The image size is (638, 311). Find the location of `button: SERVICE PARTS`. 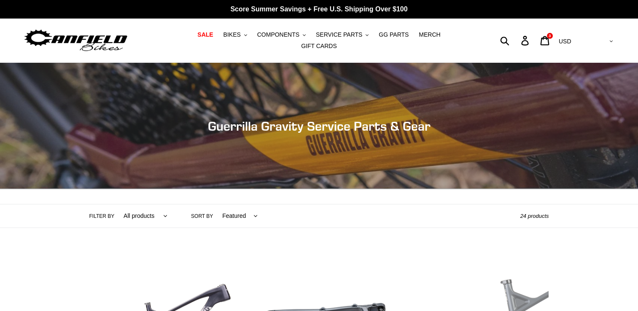

button: SERVICE PARTS is located at coordinates (342, 35).